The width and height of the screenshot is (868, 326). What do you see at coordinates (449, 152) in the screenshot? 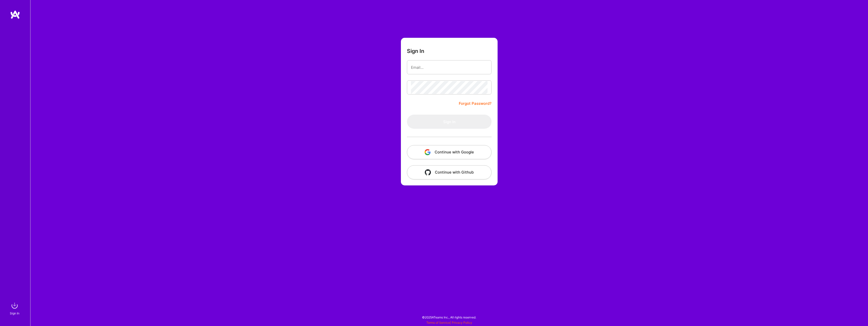
I see `button: Continue with Google` at bounding box center [449, 152].